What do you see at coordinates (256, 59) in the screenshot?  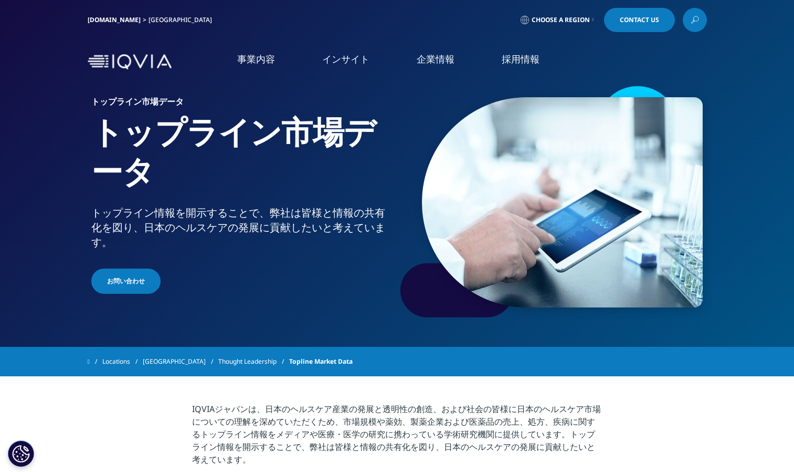 I see `a: 事業内容` at bounding box center [256, 59].